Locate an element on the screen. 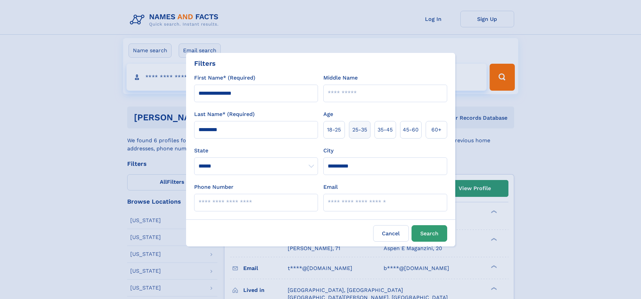 The image size is (641, 299). label: Email is located at coordinates (331, 187).